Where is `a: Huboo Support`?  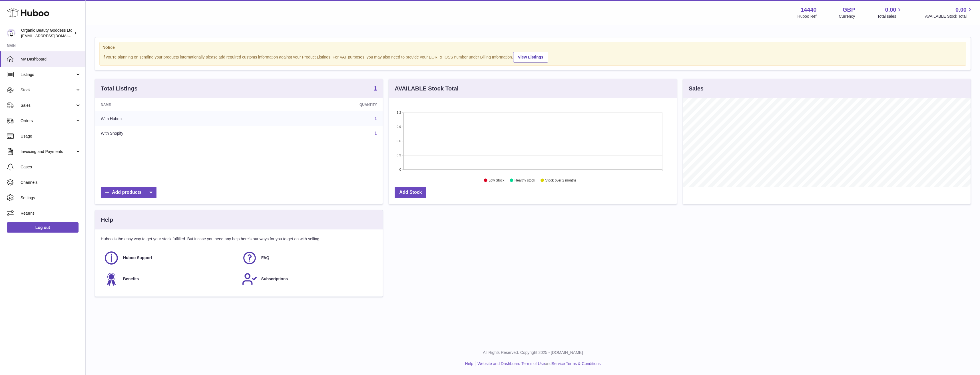
a: Huboo Support is located at coordinates (170, 258).